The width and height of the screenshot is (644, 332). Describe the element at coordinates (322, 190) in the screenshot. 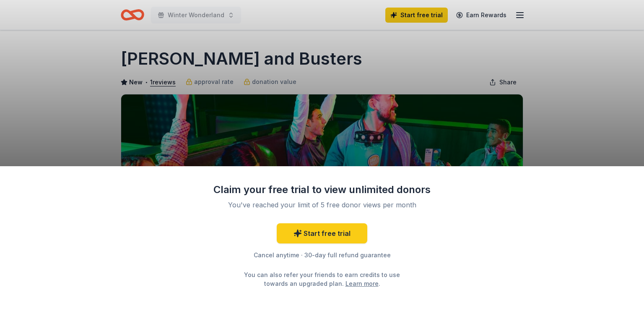

I see `div: Claim your free trial to view unlimited donors` at that location.